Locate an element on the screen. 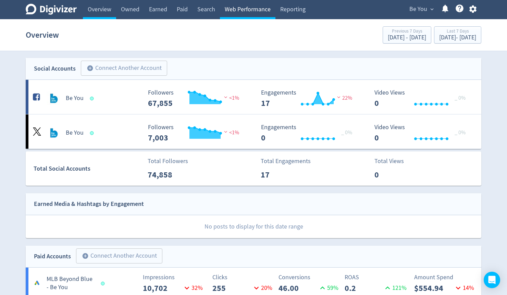 The image size is (507, 295). h5: MLB Beyond Blue - Be You is located at coordinates (71, 283).